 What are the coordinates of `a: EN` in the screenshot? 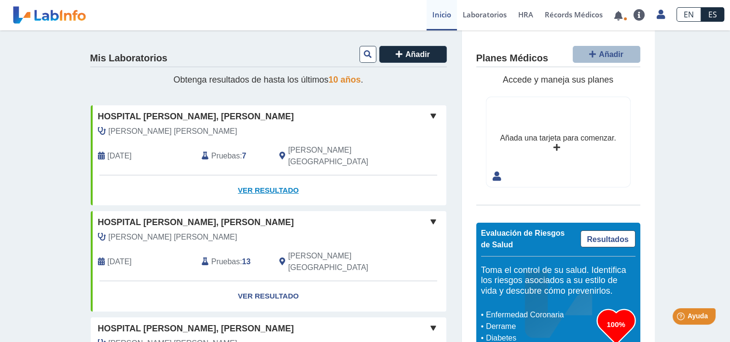 It's located at (689, 14).